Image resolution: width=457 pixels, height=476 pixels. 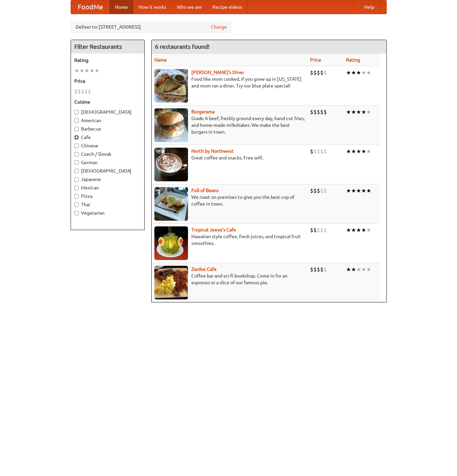 I want to click on input: American, so click(x=76, y=120).